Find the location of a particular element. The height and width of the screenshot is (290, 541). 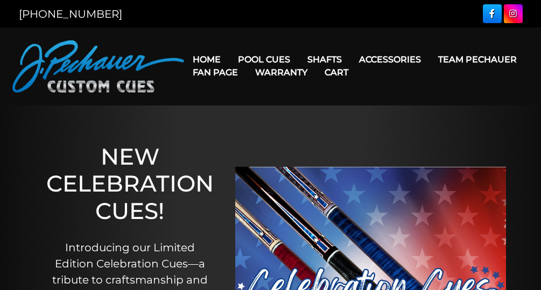

a: Team Pechauer is located at coordinates (477, 59).